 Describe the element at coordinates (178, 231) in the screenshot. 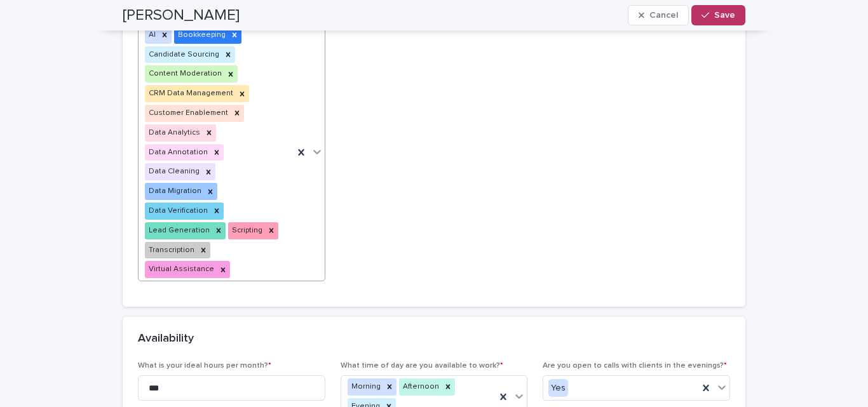

I see `div: Lead Generation` at that location.